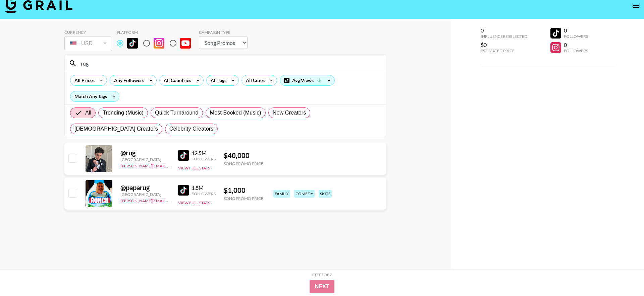 This screenshot has height=296, width=644. I want to click on div: @ rug, so click(145, 153).